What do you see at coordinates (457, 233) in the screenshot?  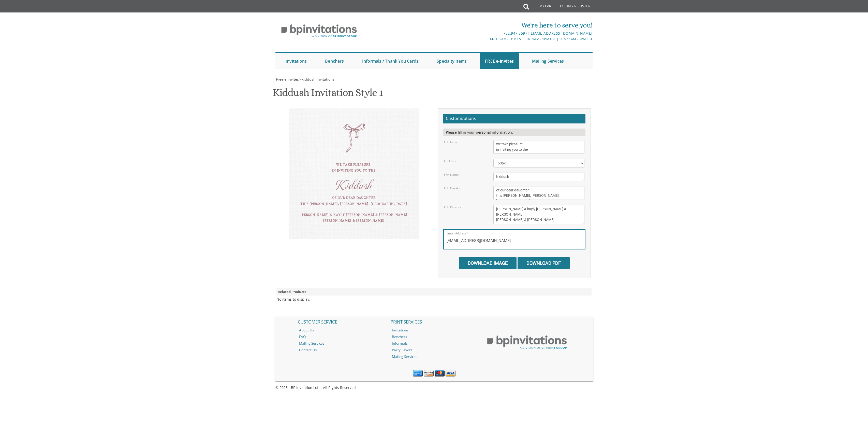 I see `label: Email Address*` at bounding box center [457, 233].